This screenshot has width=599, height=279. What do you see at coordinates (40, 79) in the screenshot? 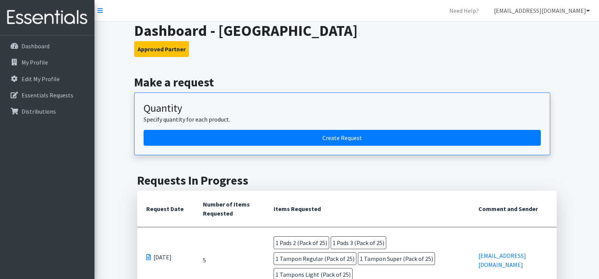
I see `p: Edit My Profile` at bounding box center [40, 79].